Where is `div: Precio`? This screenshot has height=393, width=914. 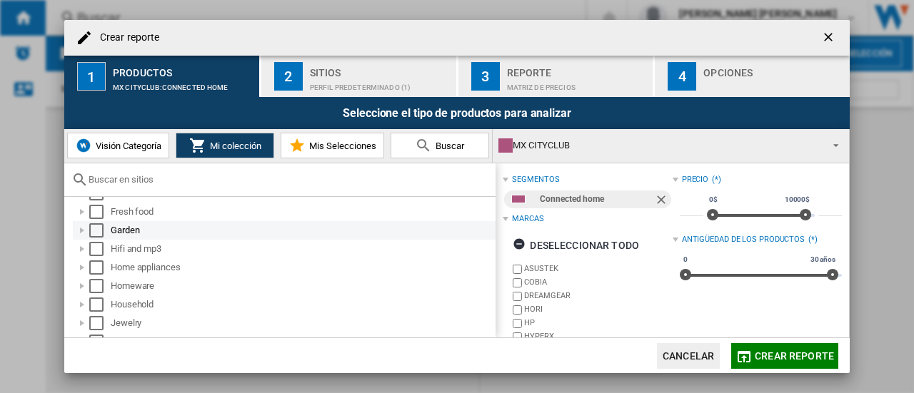 div: Precio is located at coordinates (694, 180).